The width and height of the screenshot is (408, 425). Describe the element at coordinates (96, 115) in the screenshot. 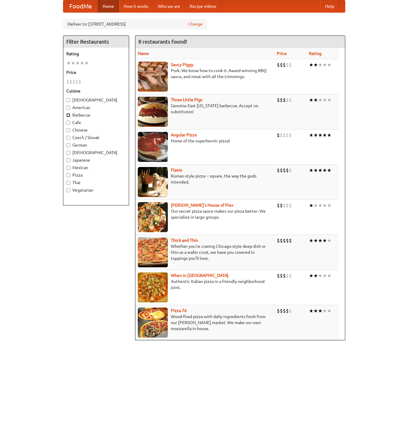

I see `label: Barbecue` at that location.